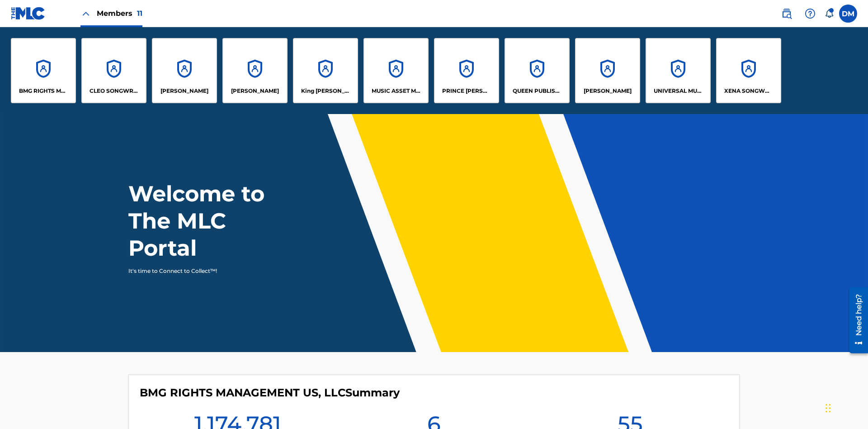 The image size is (868, 429). Describe the element at coordinates (140, 13) in the screenshot. I see `span: 11` at that location.